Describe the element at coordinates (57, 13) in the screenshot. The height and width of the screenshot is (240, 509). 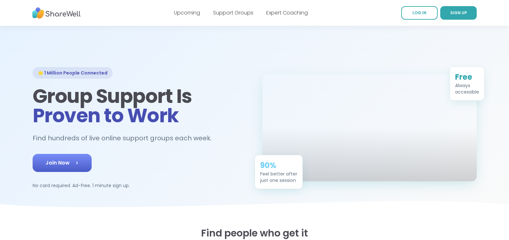
I see `img: ShareWell Nav Logo` at that location.